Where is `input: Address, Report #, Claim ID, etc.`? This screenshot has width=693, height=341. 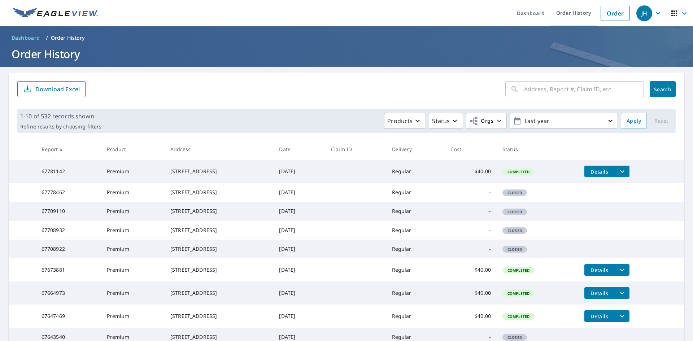
input: Address, Report #, Claim ID, etc. is located at coordinates (584, 89).